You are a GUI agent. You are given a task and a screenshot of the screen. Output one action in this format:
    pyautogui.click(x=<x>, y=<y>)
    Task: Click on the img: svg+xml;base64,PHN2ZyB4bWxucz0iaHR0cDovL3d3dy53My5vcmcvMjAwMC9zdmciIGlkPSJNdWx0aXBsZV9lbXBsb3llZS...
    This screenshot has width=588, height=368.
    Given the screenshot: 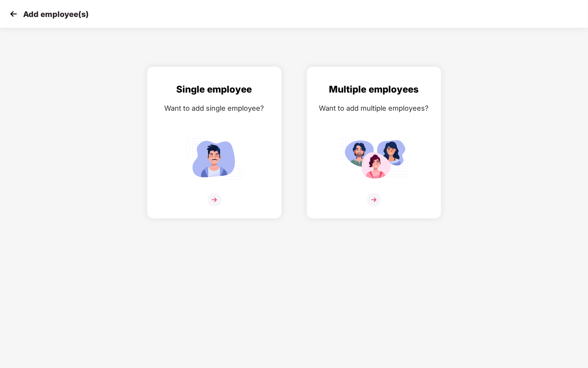 What is the action you would take?
    pyautogui.click(x=374, y=159)
    